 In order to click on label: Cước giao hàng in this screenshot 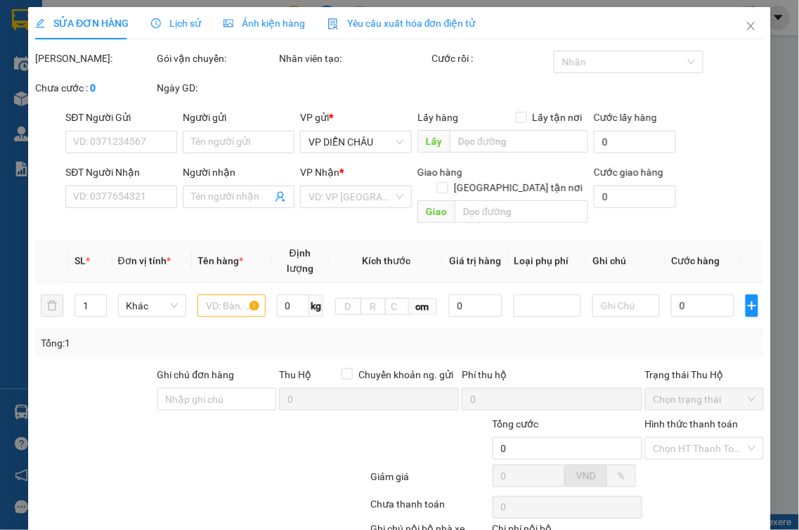, I will do `click(628, 172)`.